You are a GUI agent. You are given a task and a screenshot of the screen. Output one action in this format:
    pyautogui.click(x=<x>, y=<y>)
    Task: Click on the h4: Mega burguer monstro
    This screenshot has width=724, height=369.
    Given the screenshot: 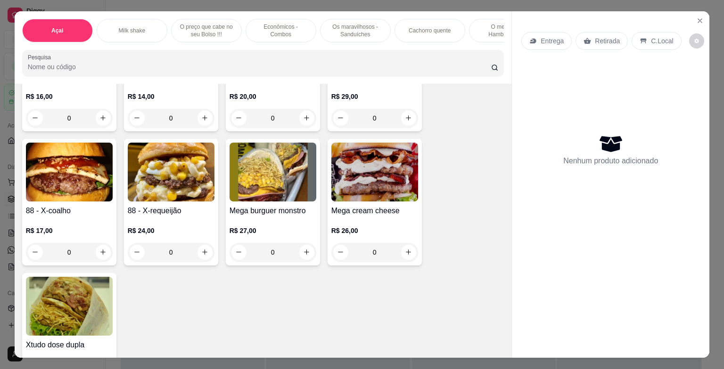 What is the action you would take?
    pyautogui.click(x=273, y=211)
    